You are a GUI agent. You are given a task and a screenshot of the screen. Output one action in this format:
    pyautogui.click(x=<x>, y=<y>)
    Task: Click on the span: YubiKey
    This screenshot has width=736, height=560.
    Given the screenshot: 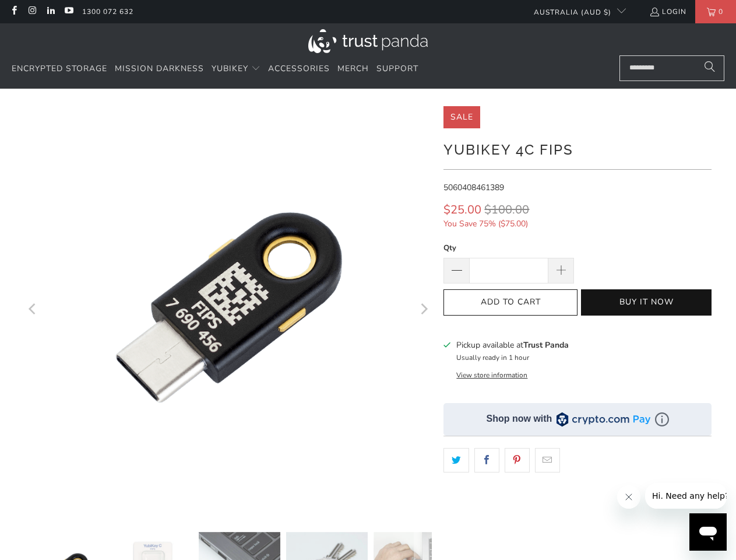 What is the action you would take?
    pyautogui.click(x=230, y=68)
    